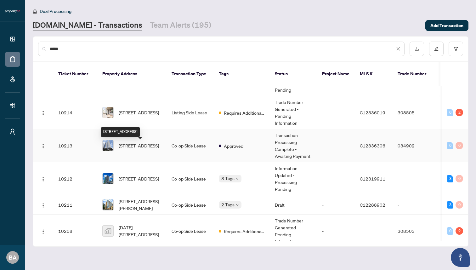 This screenshot has width=476, height=270. What do you see at coordinates (294, 179) in the screenshot?
I see `td: Information Updated - Processing Pending` at bounding box center [294, 179].